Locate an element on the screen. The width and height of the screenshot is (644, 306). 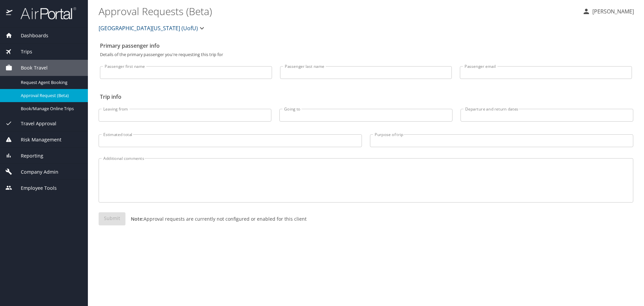
p: Details of the primary passenger you're requesting this trip for is located at coordinates (366, 54).